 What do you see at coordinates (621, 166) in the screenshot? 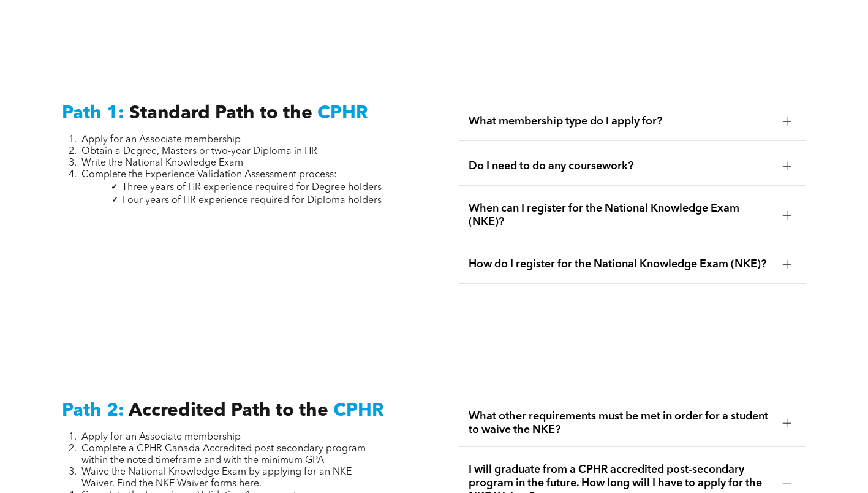
I see `span: Do I need to do any coursework?` at bounding box center [621, 166].